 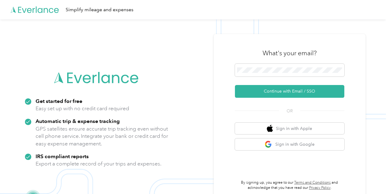 I want to click on button: google logoSign in with Google, so click(x=290, y=144).